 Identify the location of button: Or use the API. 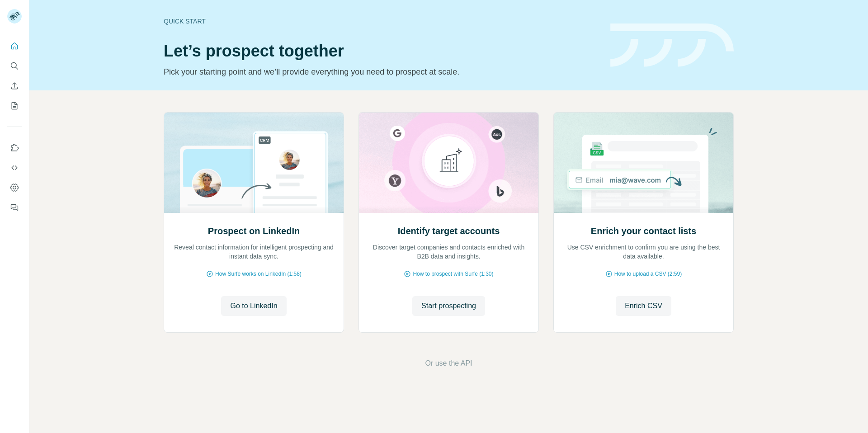
(449, 363).